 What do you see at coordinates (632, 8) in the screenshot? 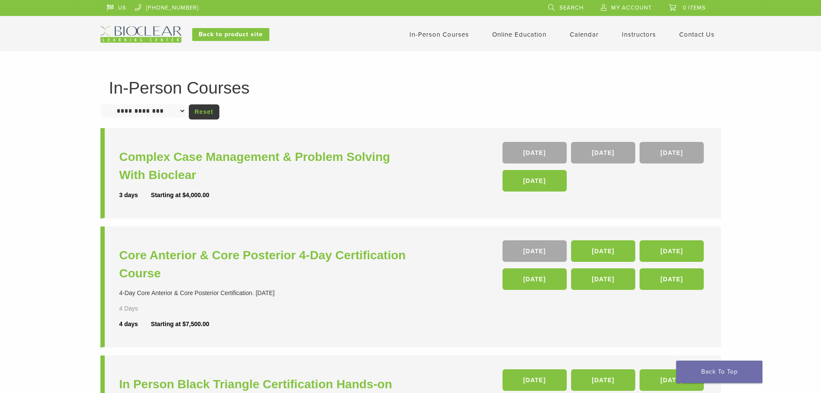
I see `span: My Account` at bounding box center [632, 8].